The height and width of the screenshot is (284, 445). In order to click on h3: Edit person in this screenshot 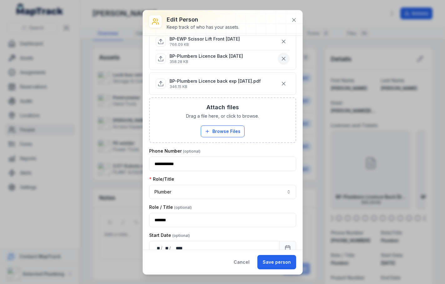, I will do `click(203, 20)`.